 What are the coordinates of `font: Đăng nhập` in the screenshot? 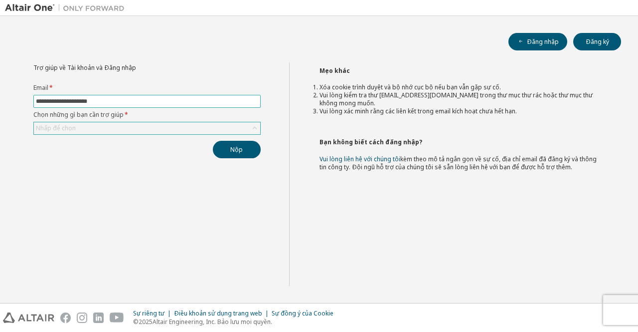 It's located at (543, 41).